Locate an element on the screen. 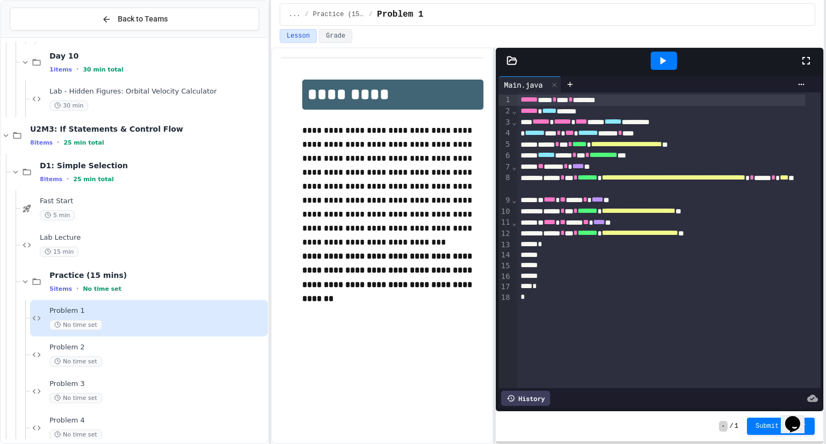 The width and height of the screenshot is (826, 444). span: U2M3: If Statements & Control Flow is located at coordinates (148, 129).